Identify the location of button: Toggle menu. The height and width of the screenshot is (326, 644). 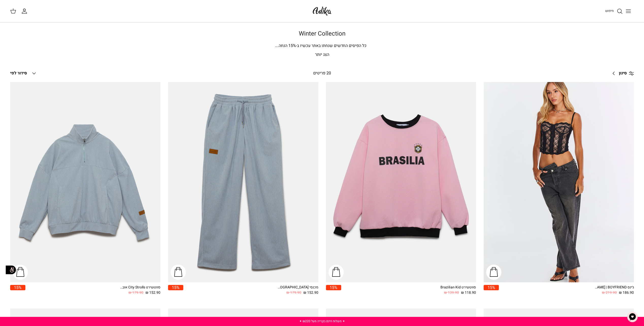
(629, 11).